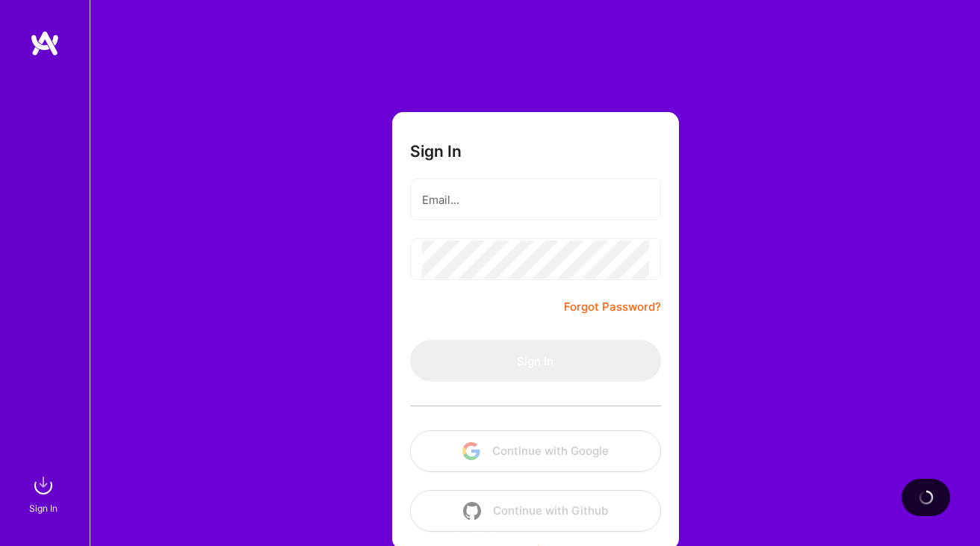  What do you see at coordinates (45, 493) in the screenshot?
I see `a: sign inSign In` at bounding box center [45, 493].